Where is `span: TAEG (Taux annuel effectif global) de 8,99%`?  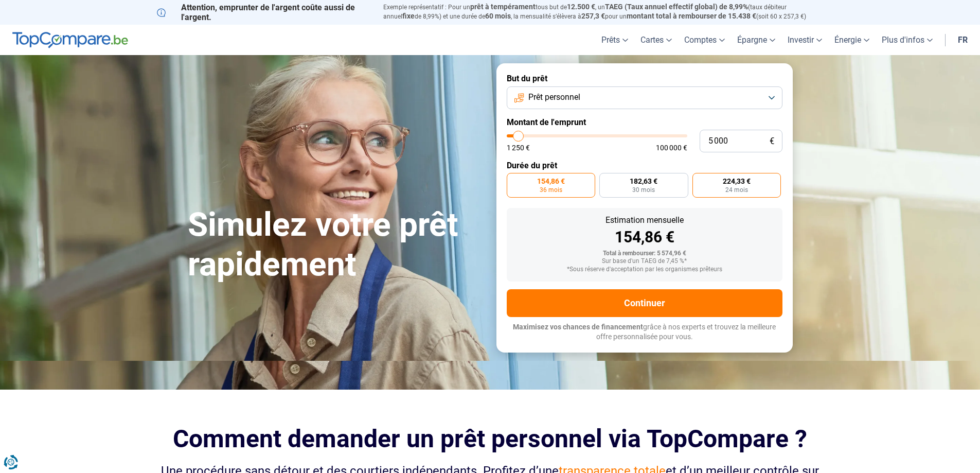 span: TAEG (Taux annuel effectif global) de 8,99% is located at coordinates (677, 7).